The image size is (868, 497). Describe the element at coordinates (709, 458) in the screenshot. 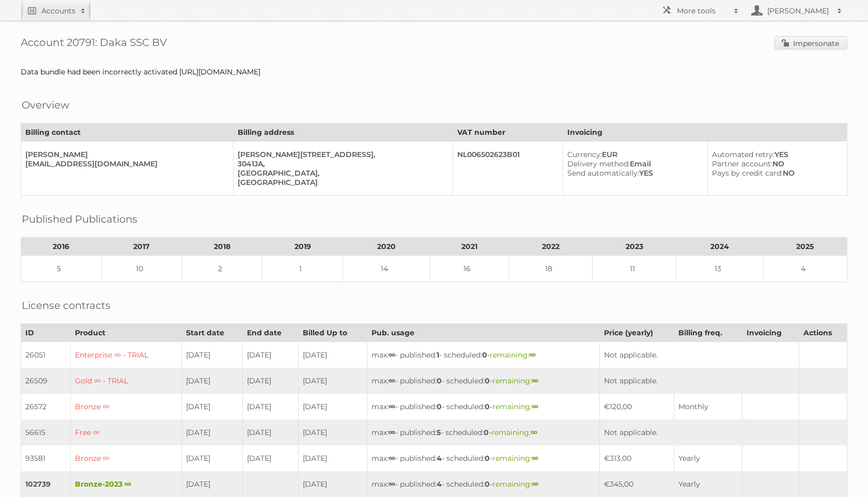

I see `td: Yearly` at that location.